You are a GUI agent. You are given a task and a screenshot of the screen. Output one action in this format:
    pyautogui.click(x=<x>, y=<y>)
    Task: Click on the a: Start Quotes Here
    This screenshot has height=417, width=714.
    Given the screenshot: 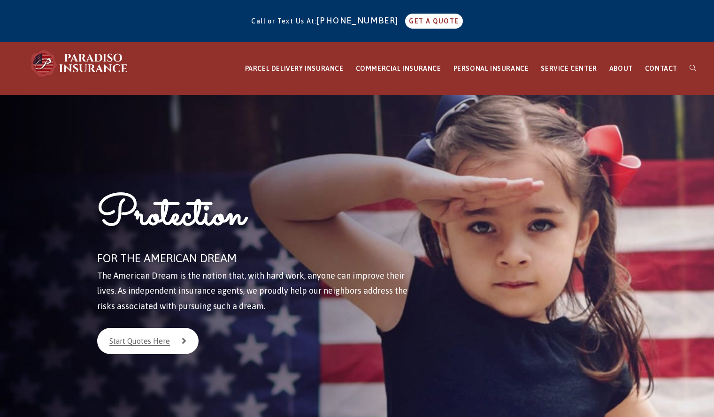 What is the action you would take?
    pyautogui.click(x=148, y=341)
    